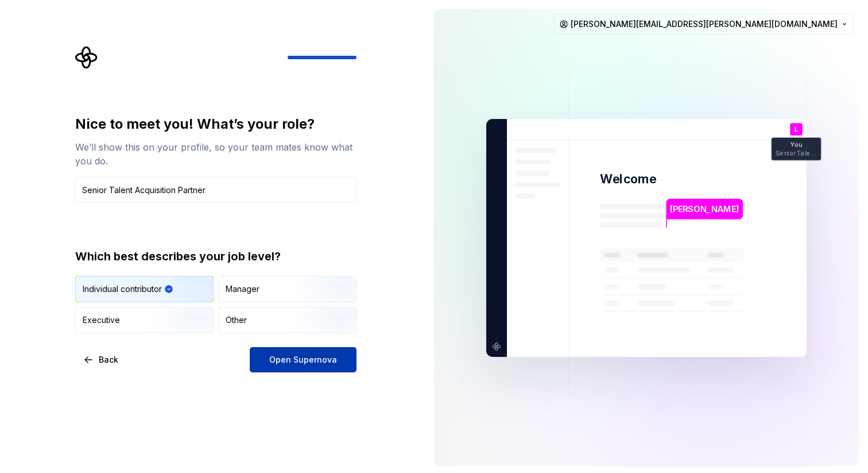 The image size is (868, 473). I want to click on span: Back, so click(108, 360).